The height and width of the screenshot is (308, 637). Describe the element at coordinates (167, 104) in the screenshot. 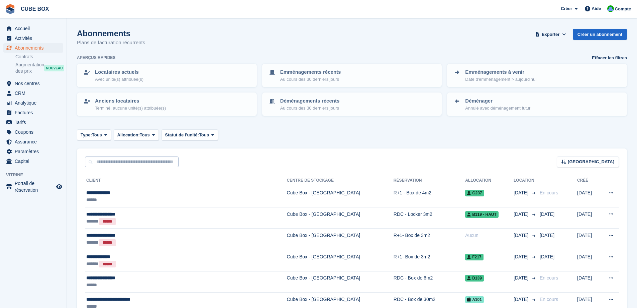

I see `a: Anciens locataires Terminé, aucune unité(s) attribuée(s)` at that location.